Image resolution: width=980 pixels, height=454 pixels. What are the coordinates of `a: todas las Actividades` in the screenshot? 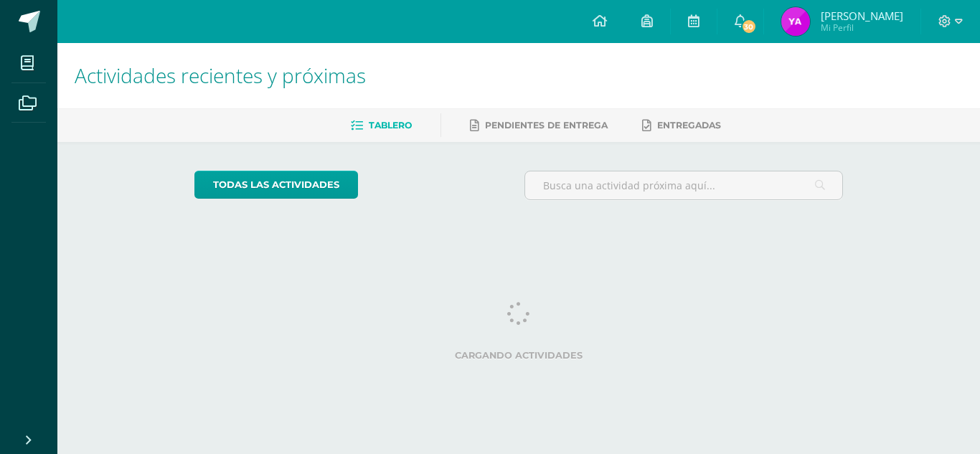 It's located at (276, 185).